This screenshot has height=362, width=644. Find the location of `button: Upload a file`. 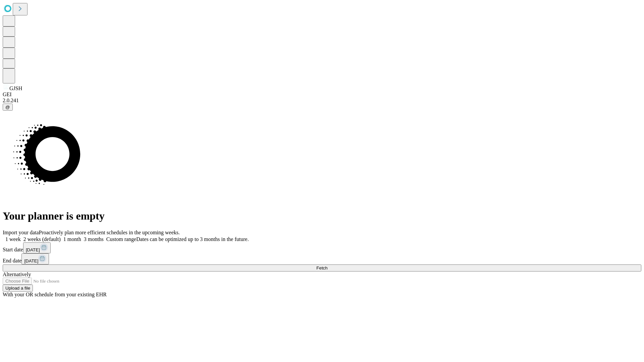

button: Upload a file is located at coordinates (18, 288).